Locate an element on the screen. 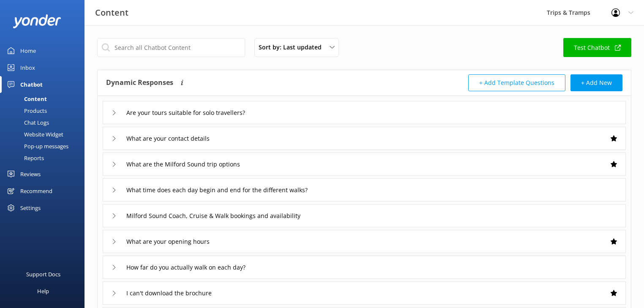  div: Chatbot is located at coordinates (31, 84).